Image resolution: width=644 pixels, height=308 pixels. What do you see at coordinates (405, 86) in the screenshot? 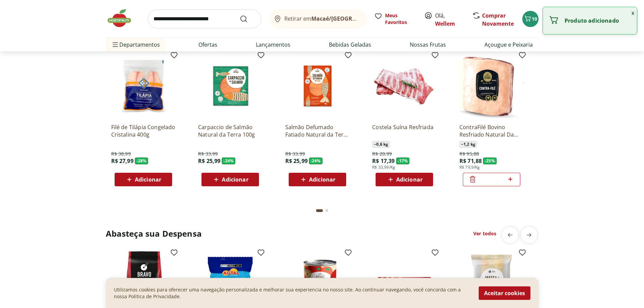
I see `img: Costela Suína Resfriada` at bounding box center [405, 86].